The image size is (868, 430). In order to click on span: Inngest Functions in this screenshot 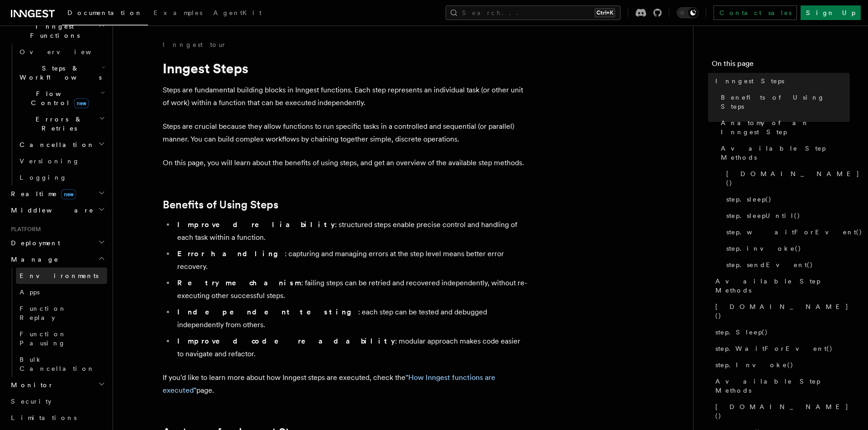, I will do `click(53, 31)`.